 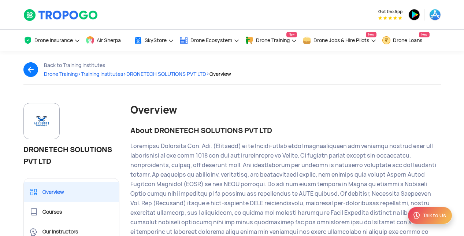 I want to click on div: About DRONETECH SOLUTIONS PVT LTD, so click(x=286, y=130).